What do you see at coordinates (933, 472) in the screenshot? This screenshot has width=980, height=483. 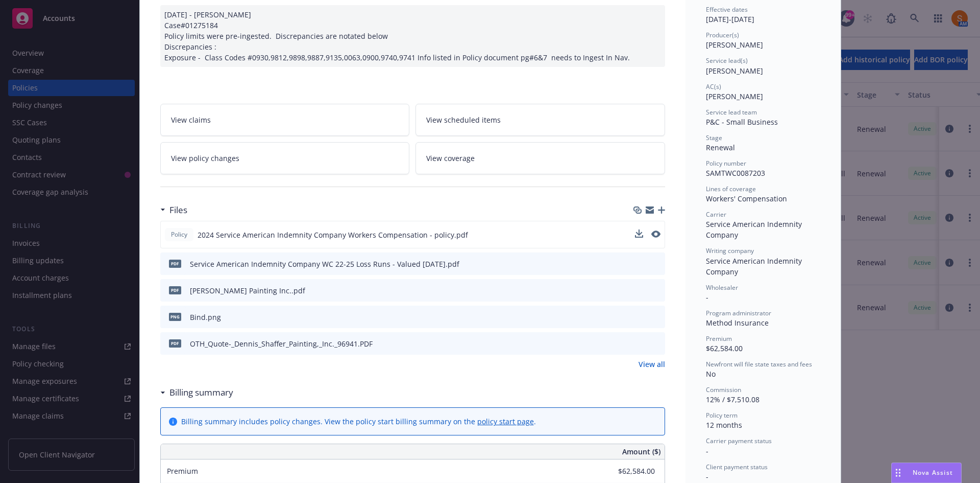 I see `span: Nova Assist` at bounding box center [933, 472].